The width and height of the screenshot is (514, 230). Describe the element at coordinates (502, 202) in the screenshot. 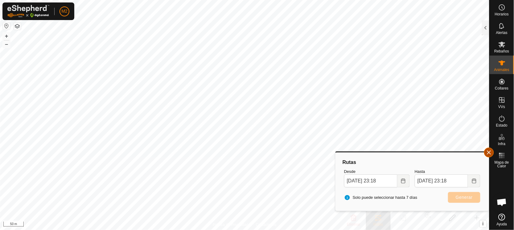

I see `div: Chat abierto` at that location.